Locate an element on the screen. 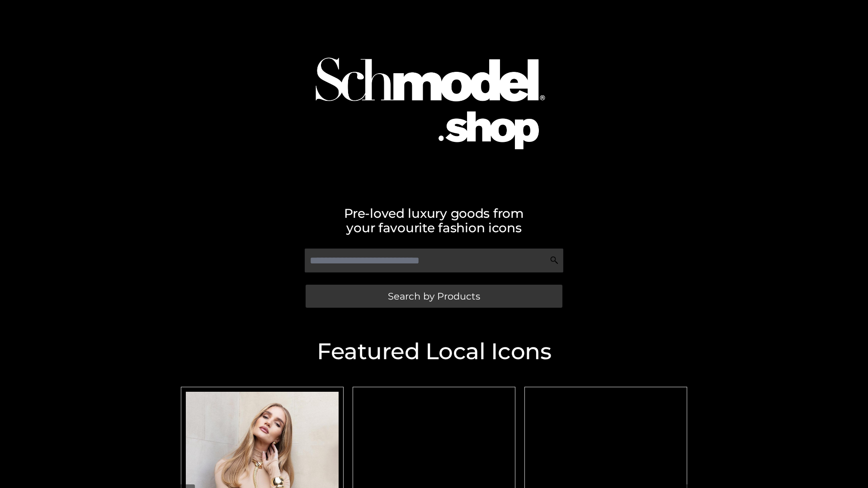  h2: Featured Local Icons​ is located at coordinates (434, 352).